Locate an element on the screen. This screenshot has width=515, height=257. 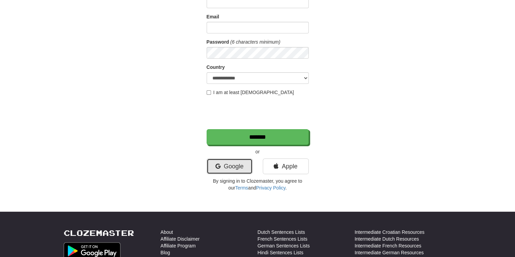
a: Intermediate German Resources is located at coordinates (389, 252).